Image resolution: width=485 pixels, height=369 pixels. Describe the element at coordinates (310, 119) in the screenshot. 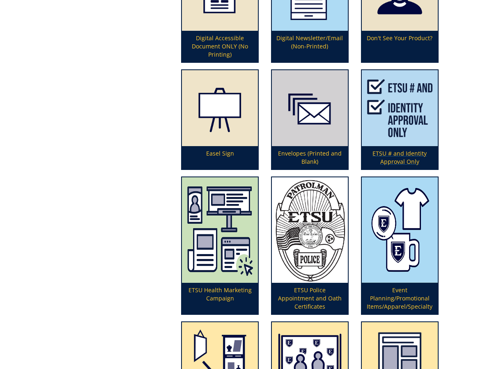

I see `a: Envelopes (Printed and Blank)` at that location.